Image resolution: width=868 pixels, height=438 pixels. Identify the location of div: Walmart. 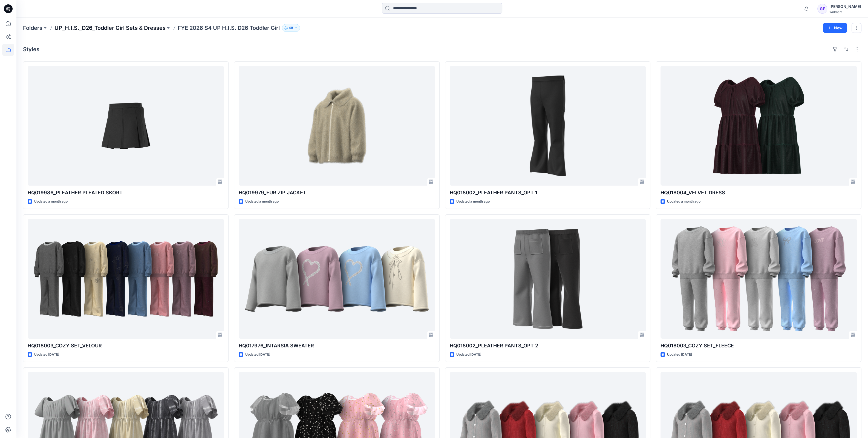
(846, 12).